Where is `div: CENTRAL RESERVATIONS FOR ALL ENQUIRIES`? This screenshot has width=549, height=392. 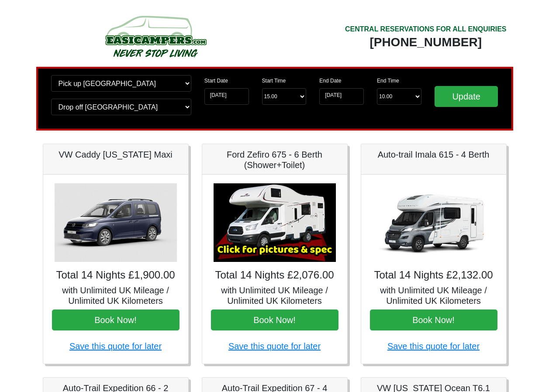 div: CENTRAL RESERVATIONS FOR ALL ENQUIRIES is located at coordinates (426, 29).